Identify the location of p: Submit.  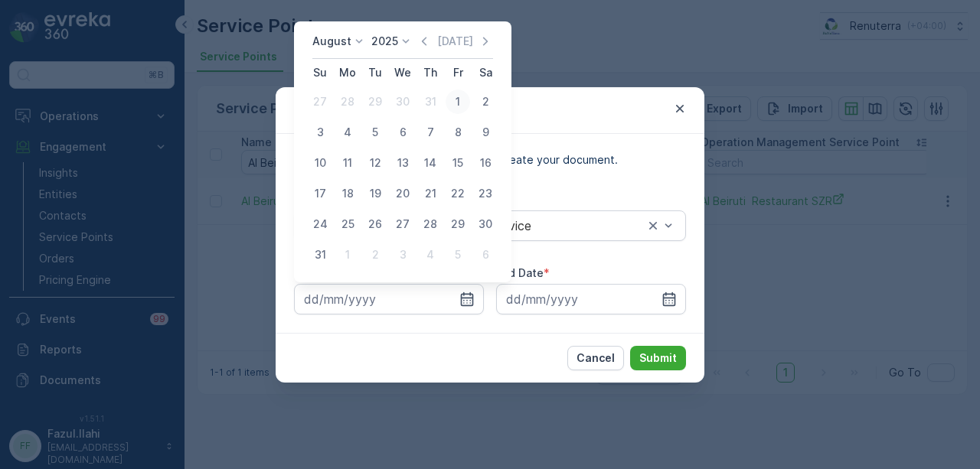
(658, 358).